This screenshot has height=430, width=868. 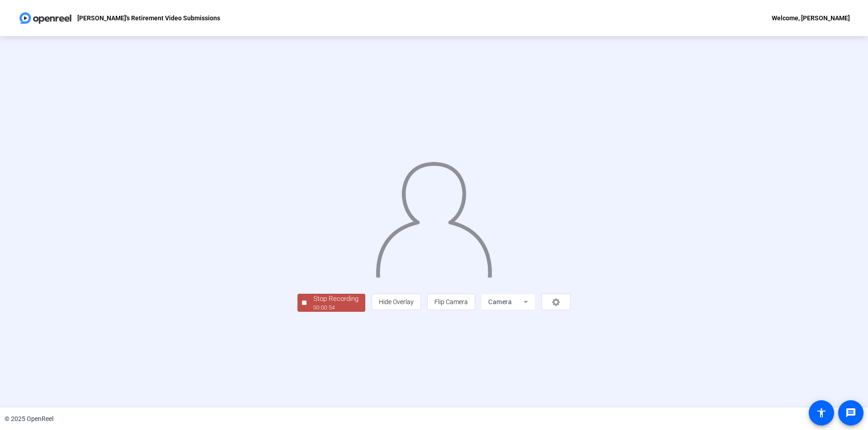 What do you see at coordinates (451, 302) in the screenshot?
I see `button: Flip Camera` at bounding box center [451, 302].